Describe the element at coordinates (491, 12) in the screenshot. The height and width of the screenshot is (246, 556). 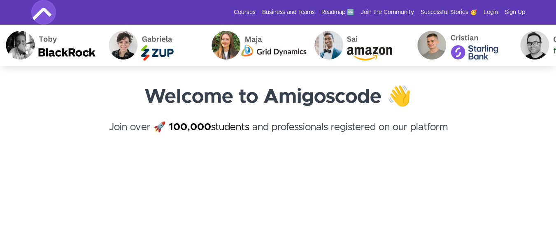
I see `a: Login` at that location.